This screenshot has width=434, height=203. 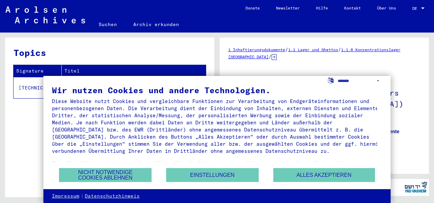 I want to click on div: Wir nutzen Cookies und andere Technologien., so click(x=217, y=90).